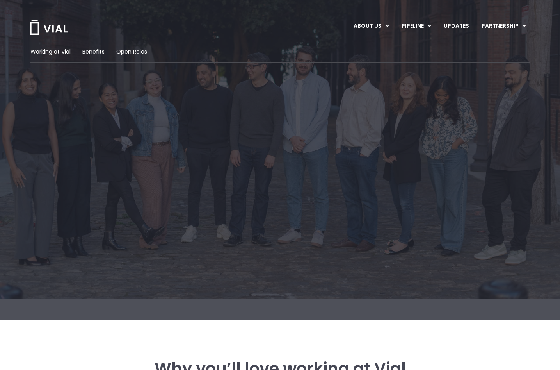 The height and width of the screenshot is (370, 560). What do you see at coordinates (50, 52) in the screenshot?
I see `span: Working at Vial` at bounding box center [50, 52].